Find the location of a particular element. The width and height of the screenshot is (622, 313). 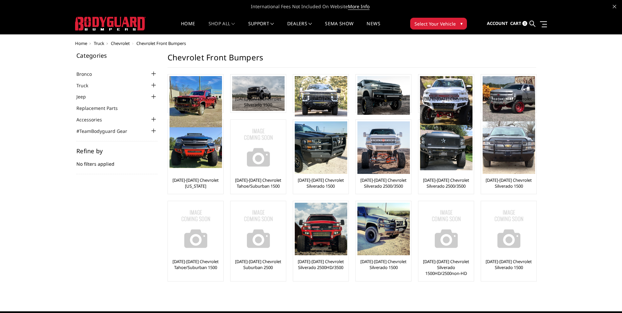

a: Cart 0 is located at coordinates (519, 24).